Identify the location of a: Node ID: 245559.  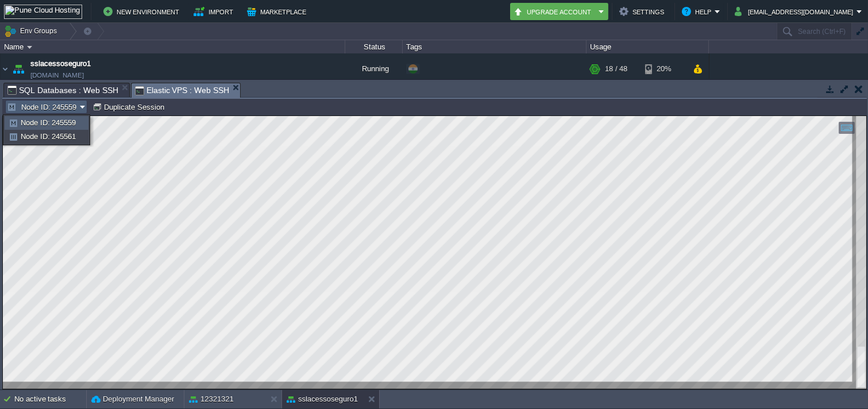
(46, 123).